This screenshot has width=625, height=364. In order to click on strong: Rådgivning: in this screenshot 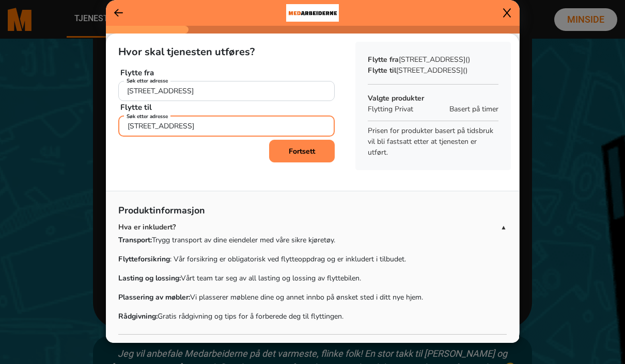, I will do `click(138, 316)`.